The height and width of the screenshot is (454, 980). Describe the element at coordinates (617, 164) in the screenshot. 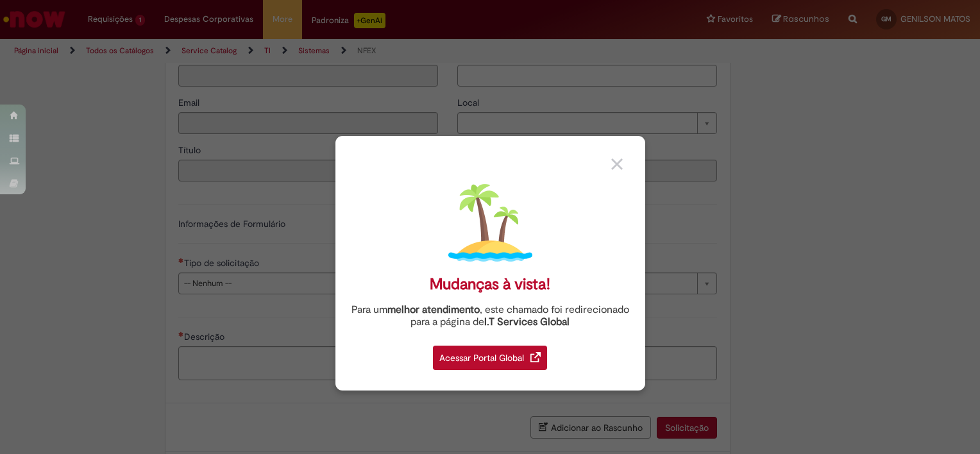

I see `img: close_button_grey.png` at that location.